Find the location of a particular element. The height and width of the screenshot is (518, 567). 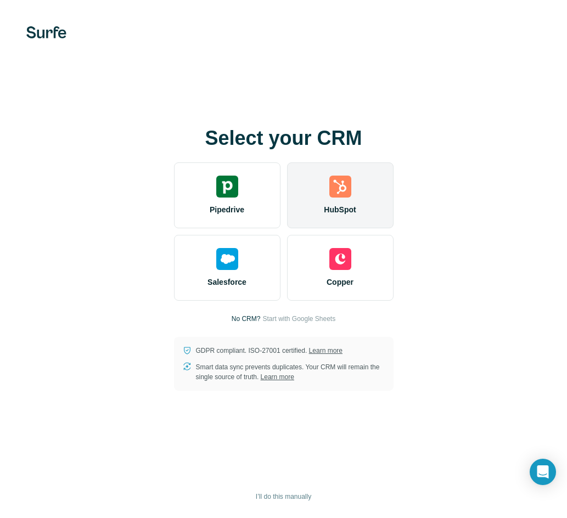

img: pipedrive's logo is located at coordinates (227, 187).